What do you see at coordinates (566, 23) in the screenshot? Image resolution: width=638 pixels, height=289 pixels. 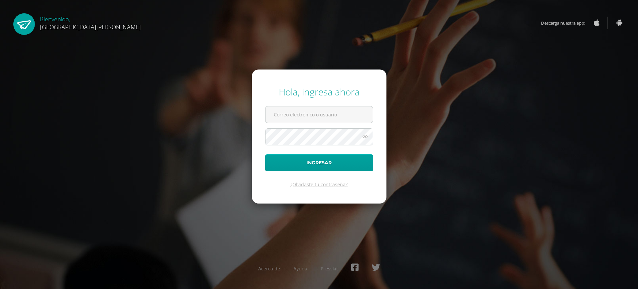 I see `span: Descarga nuestra app:` at bounding box center [566, 23].